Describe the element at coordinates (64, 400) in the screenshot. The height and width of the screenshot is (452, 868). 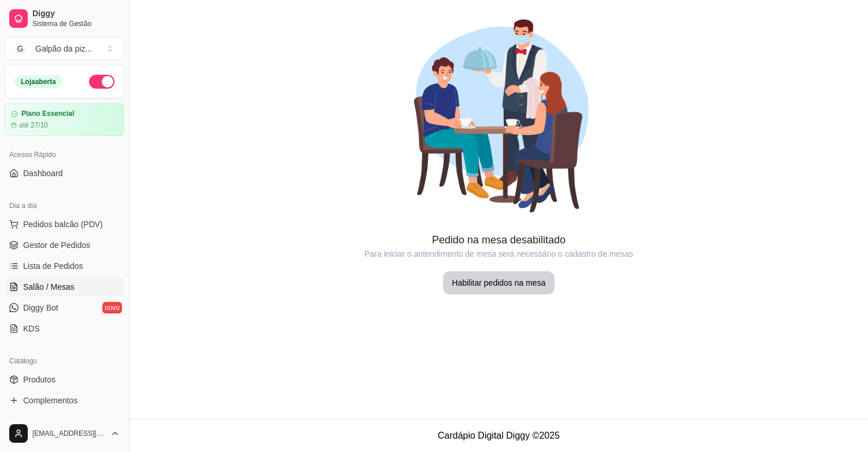
I see `a: Complementos` at that location.